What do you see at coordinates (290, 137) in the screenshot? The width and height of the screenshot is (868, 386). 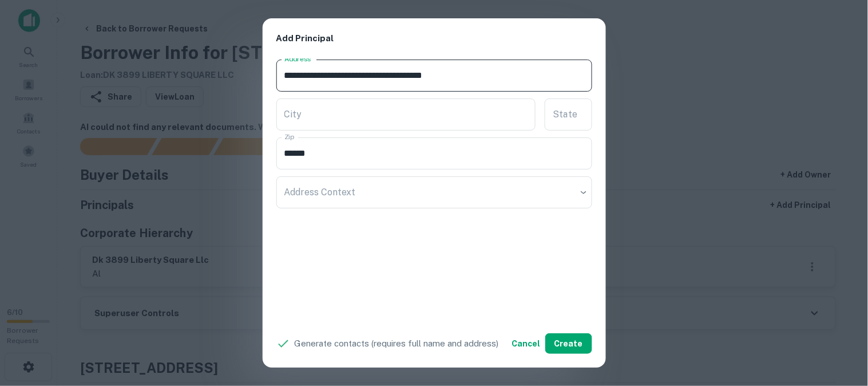 I see `label: Zip` at bounding box center [290, 137].